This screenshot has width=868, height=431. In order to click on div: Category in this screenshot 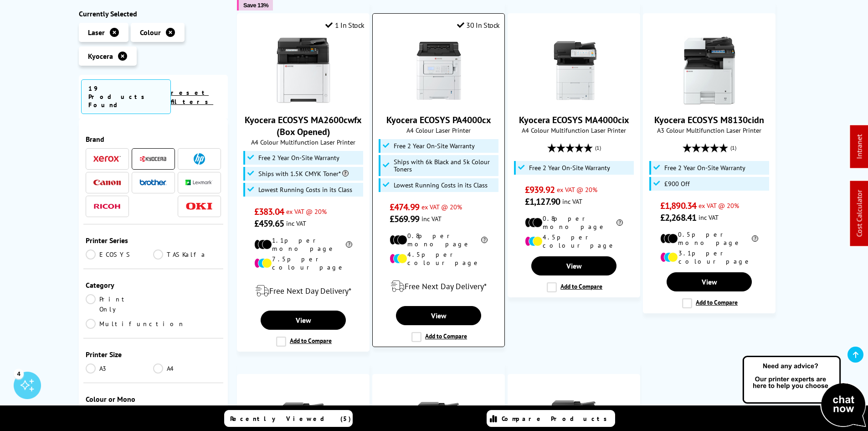, I will do `click(153, 285)`.